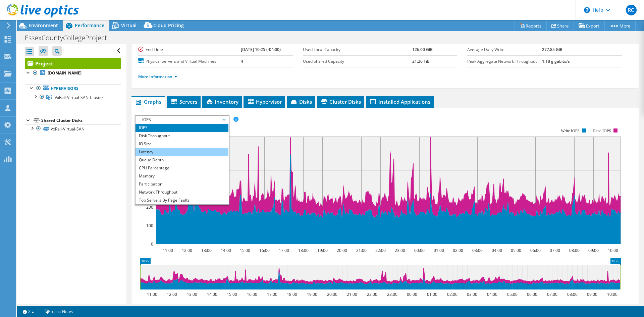  I want to click on a: Project, so click(73, 63).